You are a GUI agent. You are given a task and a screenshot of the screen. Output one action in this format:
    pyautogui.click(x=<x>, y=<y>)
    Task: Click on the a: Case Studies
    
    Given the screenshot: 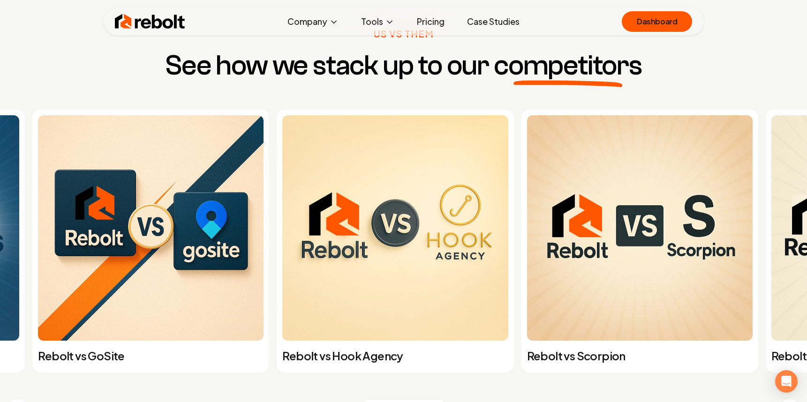 What is the action you would take?
    pyautogui.click(x=493, y=22)
    